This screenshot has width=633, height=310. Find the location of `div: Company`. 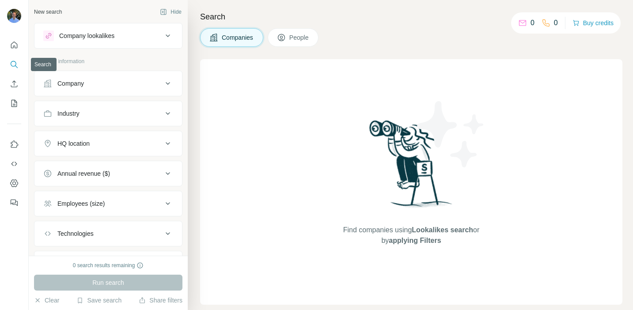

div: Company is located at coordinates (71, 84).